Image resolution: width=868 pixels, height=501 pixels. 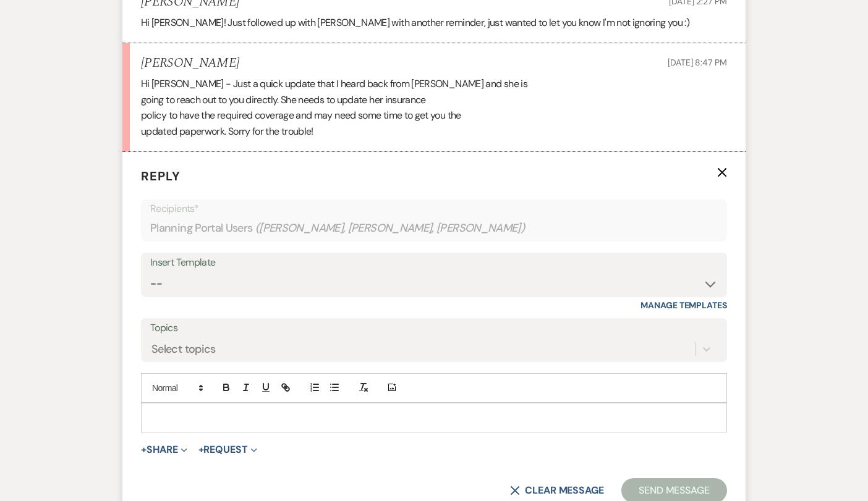 I want to click on button: Clear message, so click(x=557, y=491).